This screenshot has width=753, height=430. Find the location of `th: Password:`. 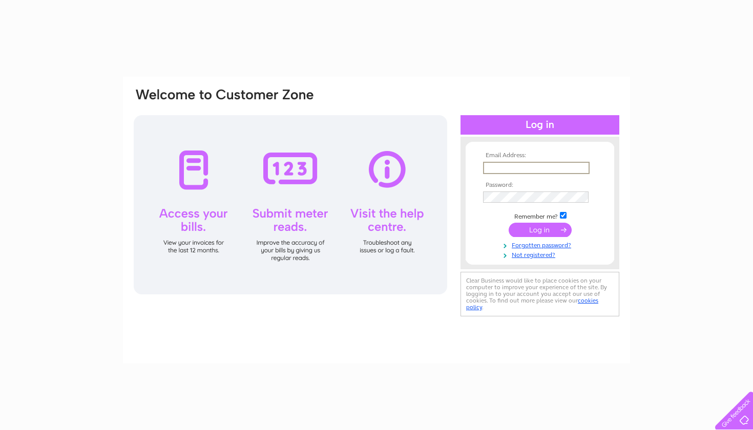

th: Password: is located at coordinates (540, 185).